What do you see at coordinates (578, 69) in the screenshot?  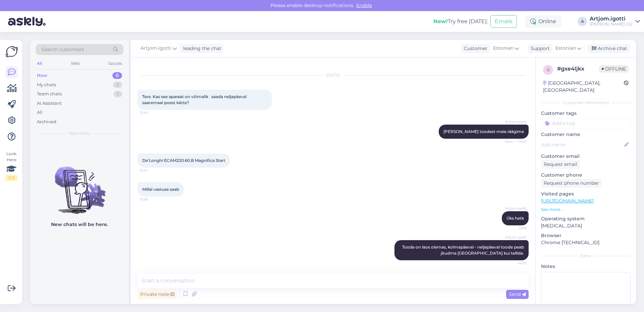 I see `div: # gxe4ljkx` at bounding box center [578, 69].